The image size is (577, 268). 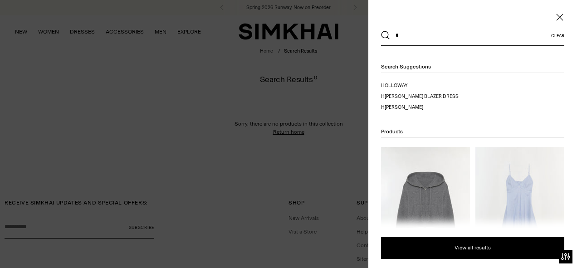 I want to click on input: What are you looking for?, so click(x=470, y=35).